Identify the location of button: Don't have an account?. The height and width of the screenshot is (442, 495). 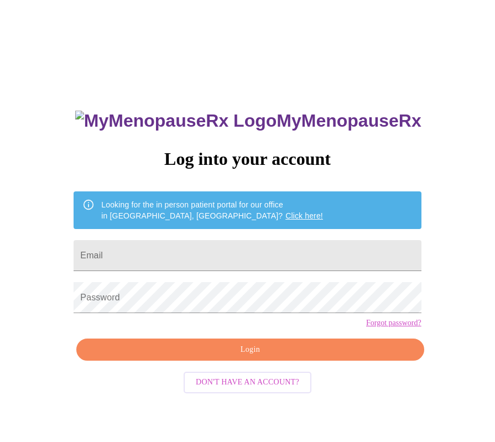
(247, 382).